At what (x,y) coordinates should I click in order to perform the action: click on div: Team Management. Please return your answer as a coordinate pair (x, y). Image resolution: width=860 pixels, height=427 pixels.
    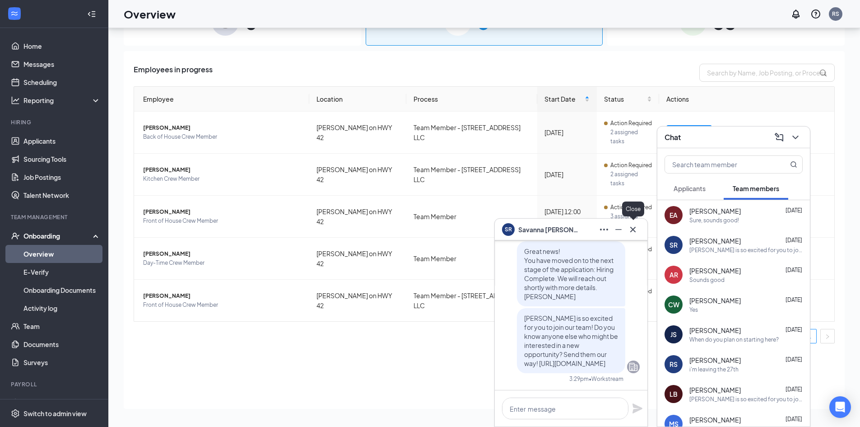
    Looking at the image, I should click on (55, 217).